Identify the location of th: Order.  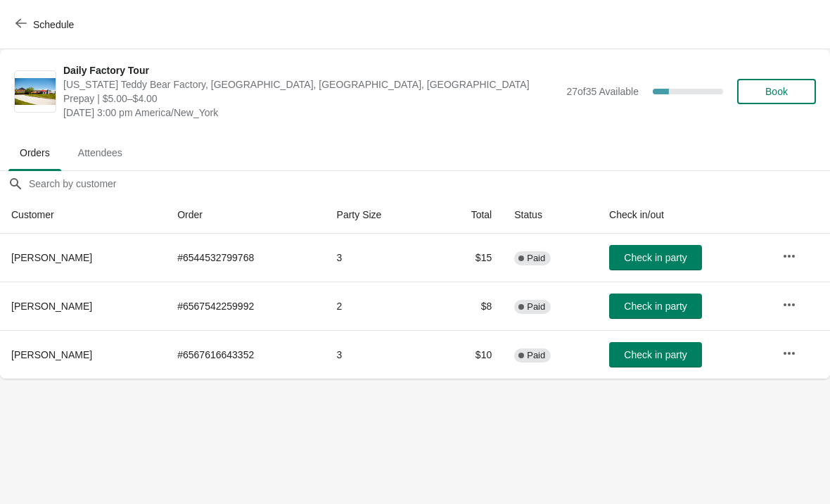
(245, 214).